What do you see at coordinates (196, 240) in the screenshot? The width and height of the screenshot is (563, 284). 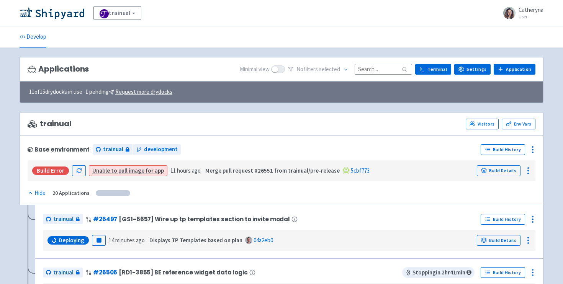 I see `strong: Displays TP Templates based on plan` at bounding box center [196, 240].